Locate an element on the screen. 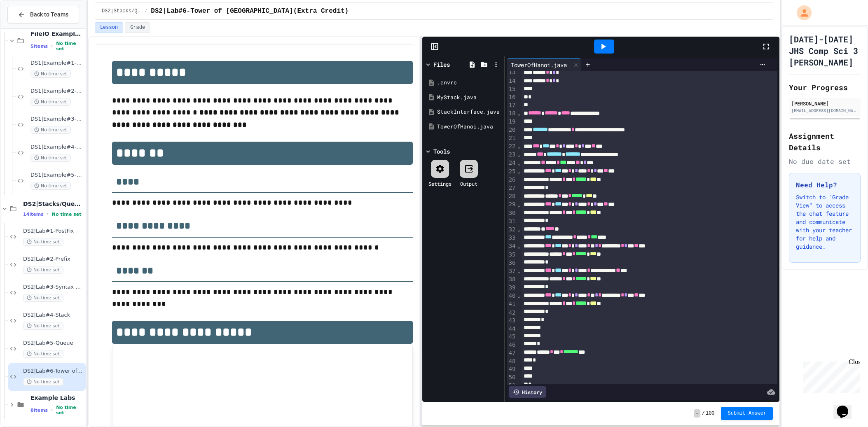 This screenshot has width=868, height=427. div: 22 is located at coordinates (512, 146).